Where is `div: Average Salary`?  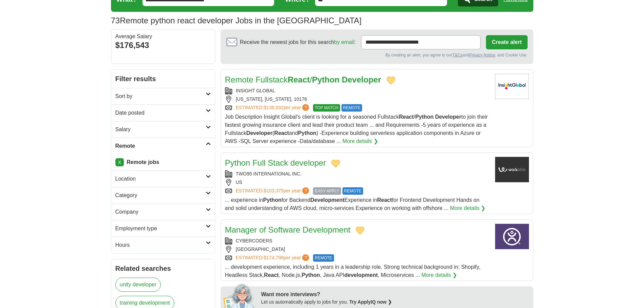 div: Average Salary is located at coordinates (163, 37).